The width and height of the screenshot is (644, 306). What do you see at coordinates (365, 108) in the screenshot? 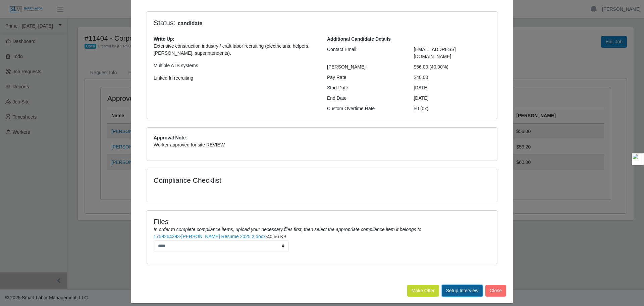
I see `div: Custom Overtime Rate` at bounding box center [365, 108].